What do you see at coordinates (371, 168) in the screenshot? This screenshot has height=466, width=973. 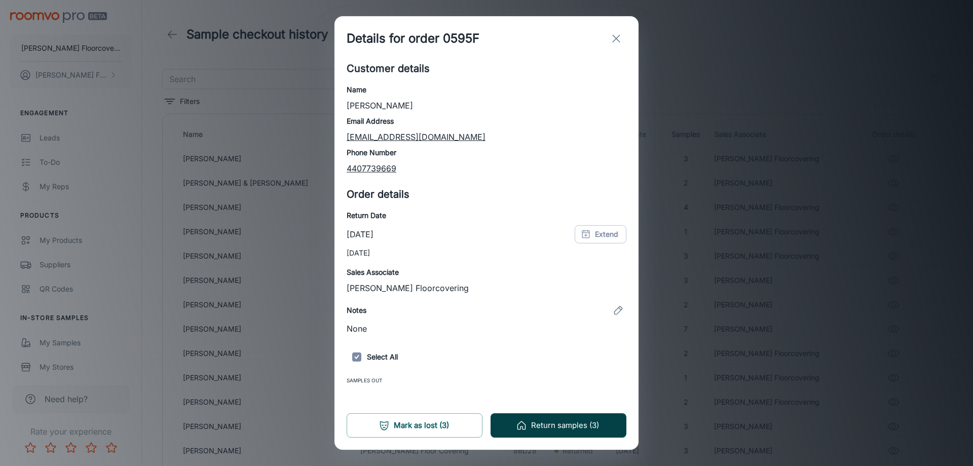 I see `a: 4407739669` at bounding box center [371, 168].